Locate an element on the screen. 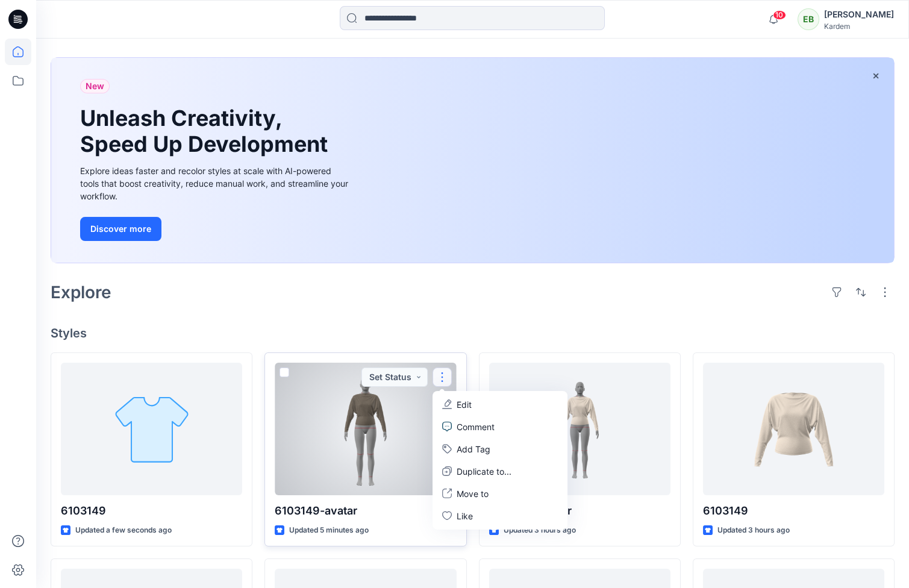  p: Updated 5 minutes ago is located at coordinates (329, 530).